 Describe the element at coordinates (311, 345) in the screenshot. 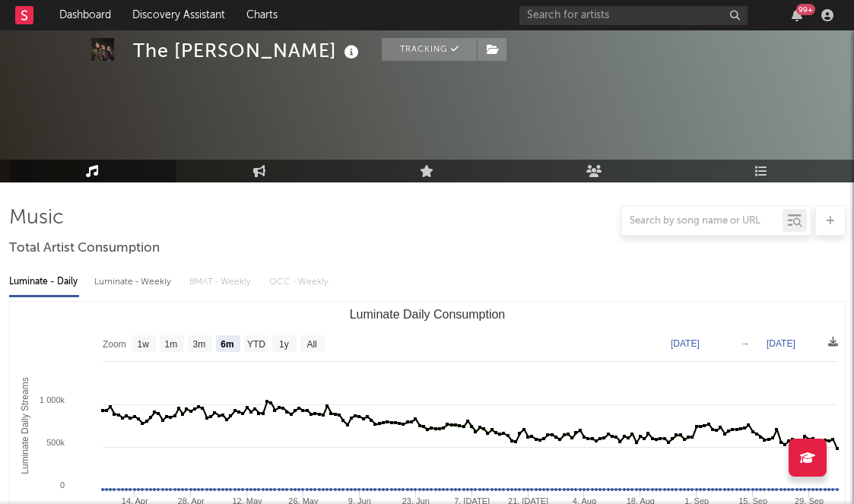

I see `text: All` at that location.